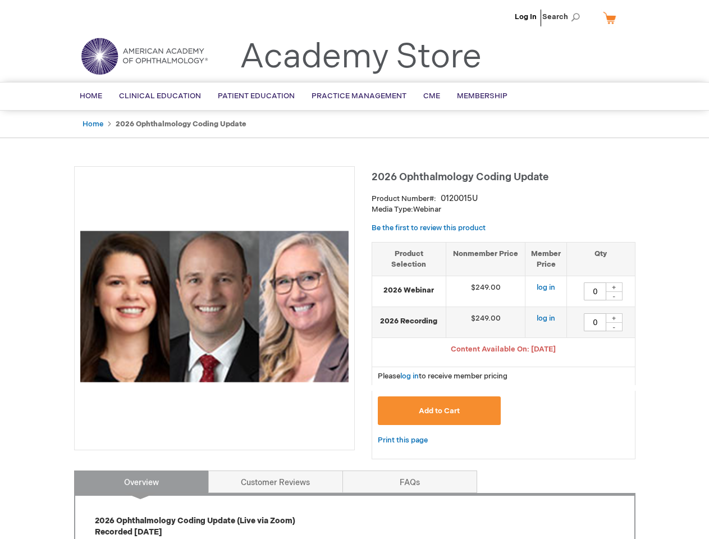 This screenshot has height=539, width=709. Describe the element at coordinates (431, 96) in the screenshot. I see `span: CME` at that location.